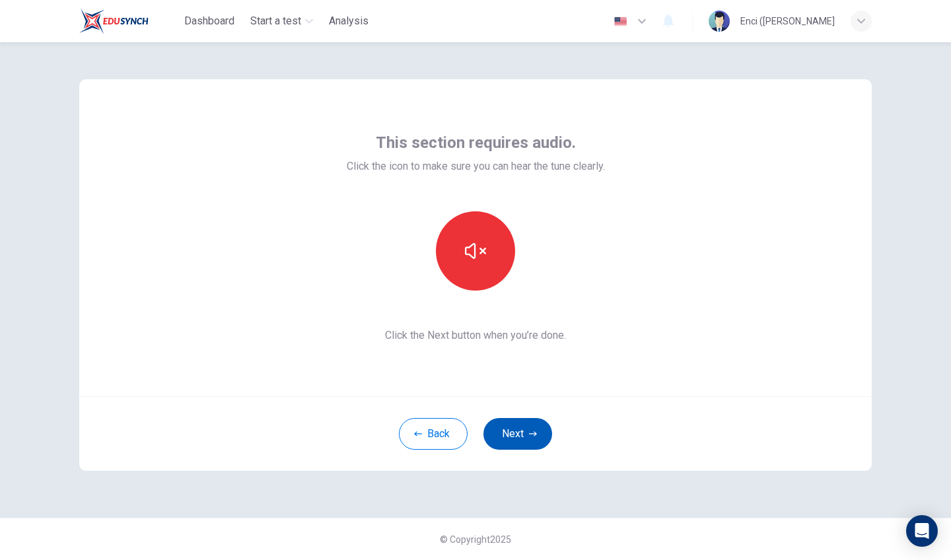  What do you see at coordinates (620, 21) in the screenshot?
I see `img: en` at bounding box center [620, 21].